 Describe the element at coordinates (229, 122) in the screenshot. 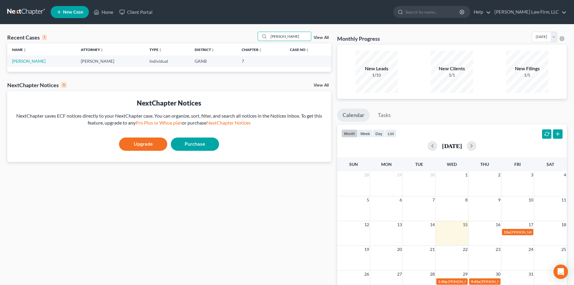

I see `a: NextChapter Notices` at that location.